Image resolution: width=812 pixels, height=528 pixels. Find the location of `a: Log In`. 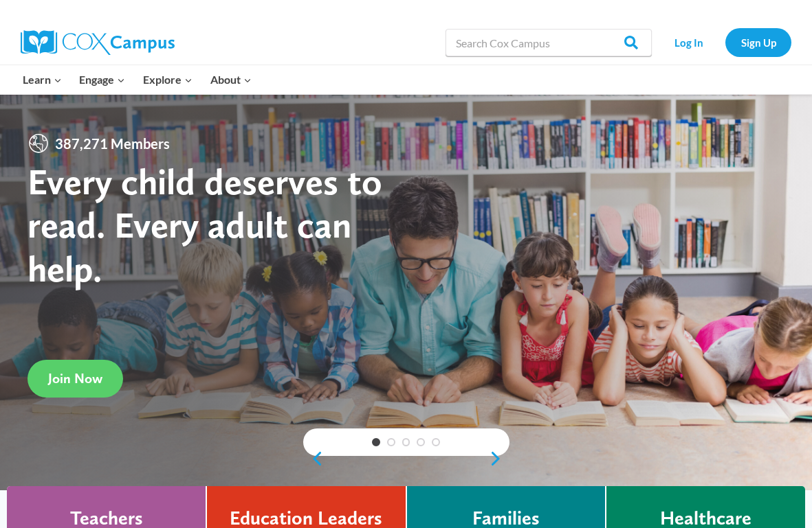

a: Log In is located at coordinates (688, 42).